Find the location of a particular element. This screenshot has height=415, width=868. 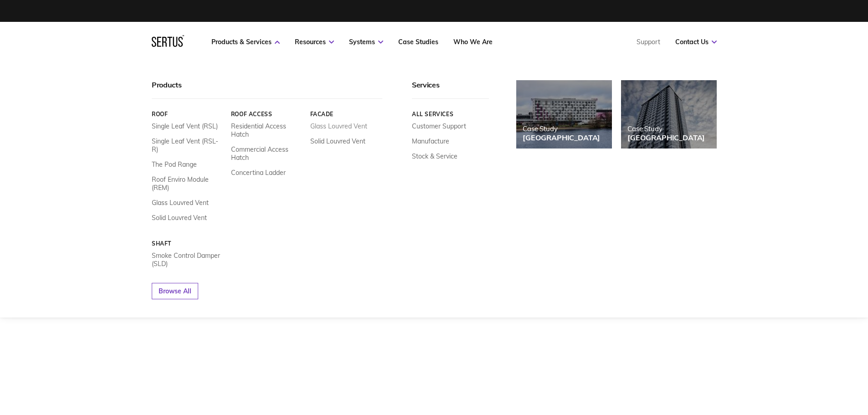

a: Smoke Control Damper (SLD) is located at coordinates (188, 260).